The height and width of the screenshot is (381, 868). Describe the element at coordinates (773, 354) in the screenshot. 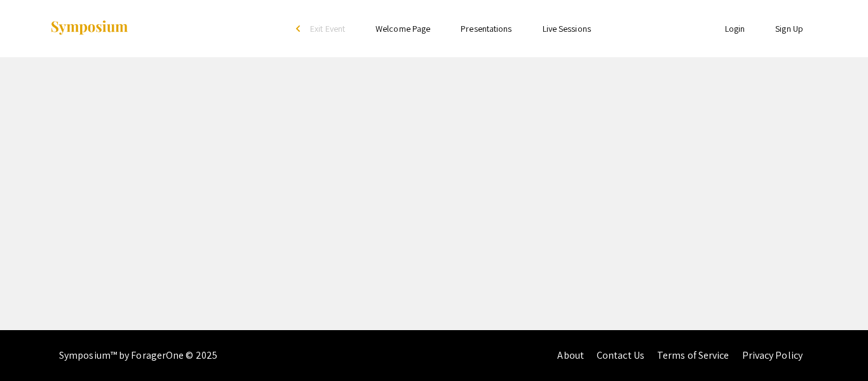

I see `a: Privacy Policy` at that location.